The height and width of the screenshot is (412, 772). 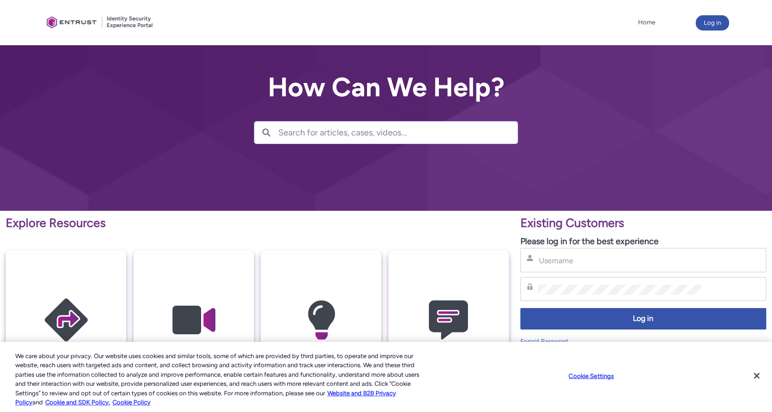 What do you see at coordinates (220, 379) in the screenshot?
I see `div: We care about your privacy. Our website uses cookies and similar tools, some of which are provide...` at bounding box center [220, 379].